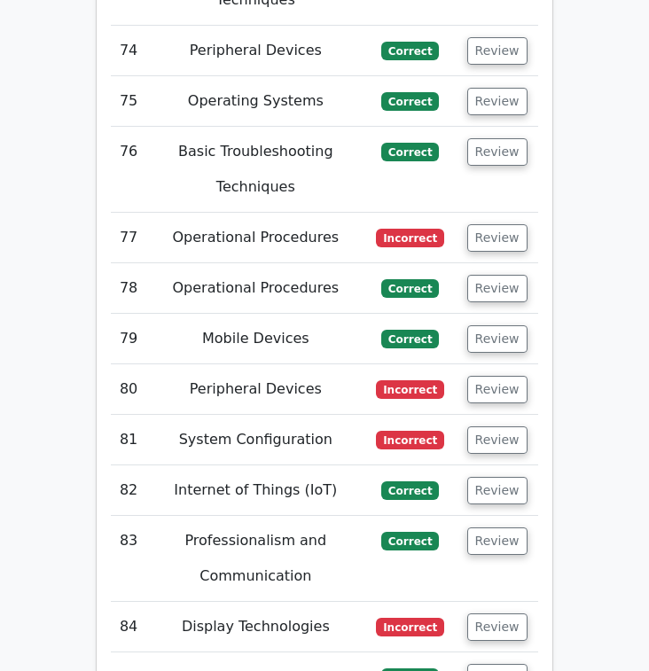 The image size is (649, 671). I want to click on td: 76, so click(129, 169).